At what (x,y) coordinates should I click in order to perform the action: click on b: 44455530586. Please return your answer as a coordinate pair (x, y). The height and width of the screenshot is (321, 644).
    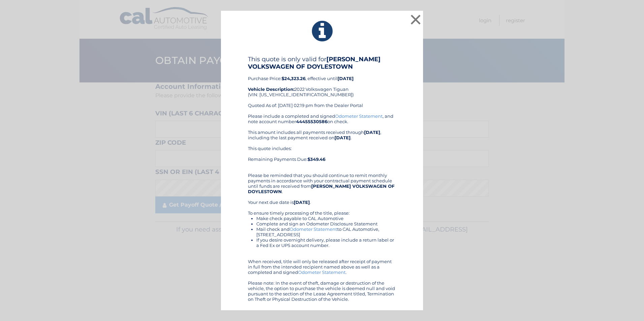
    Looking at the image, I should click on (312, 121).